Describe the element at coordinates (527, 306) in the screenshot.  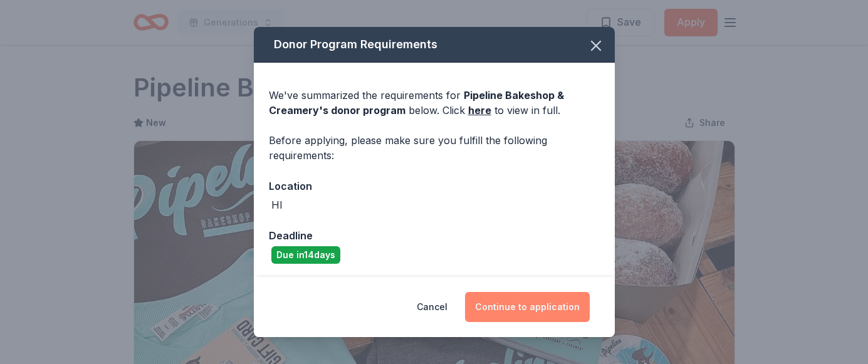
I see `button: Continue to application` at that location.